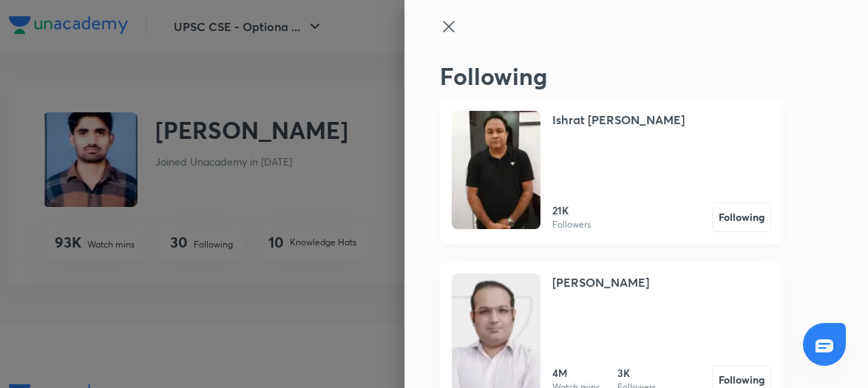 This screenshot has height=388, width=868. What do you see at coordinates (572, 210) in the screenshot?
I see `h6: 21K` at bounding box center [572, 210].